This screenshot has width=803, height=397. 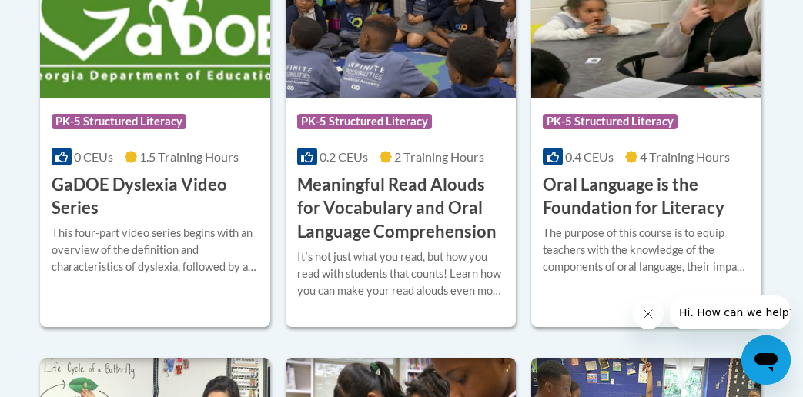 What do you see at coordinates (189, 156) in the screenshot?
I see `span: 1.5 Training Hours` at bounding box center [189, 156].